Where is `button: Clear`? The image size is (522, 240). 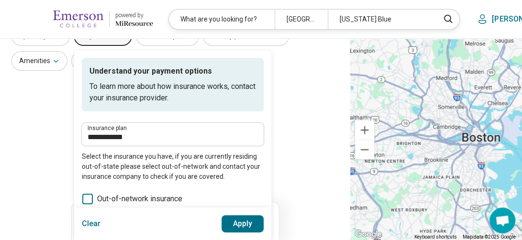
button: Clear is located at coordinates (91, 224).